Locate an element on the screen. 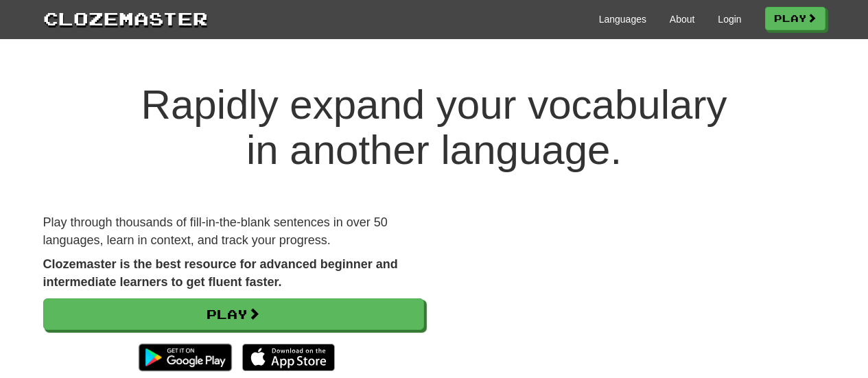 The image size is (868, 378). a: About is located at coordinates (682, 20).